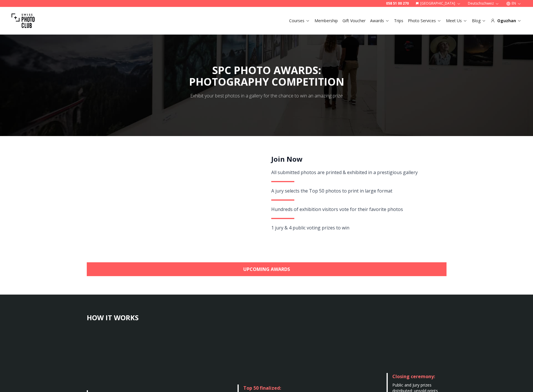 The height and width of the screenshot is (392, 533). Describe the element at coordinates (355, 172) in the screenshot. I see `div: All submitted photos are printed & exhibited in a prestigious gallery` at that location.